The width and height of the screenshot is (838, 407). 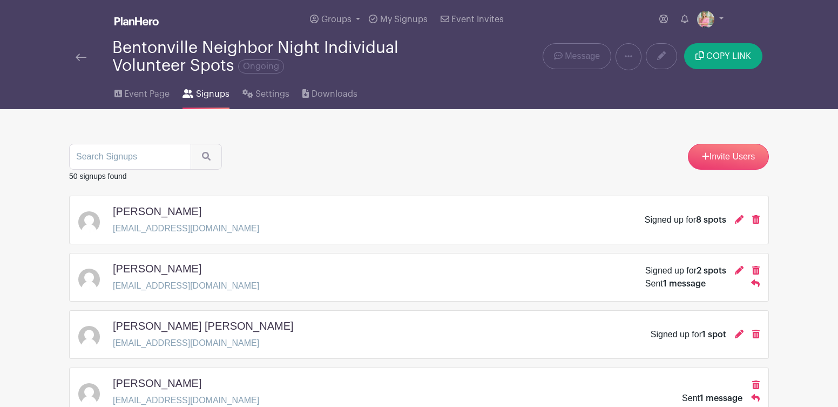 I want to click on input: Search Signups, so click(x=130, y=157).